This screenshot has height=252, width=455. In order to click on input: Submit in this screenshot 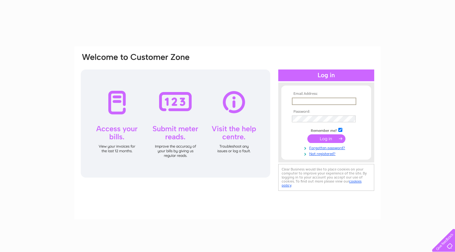, I will do `click(326, 139)`.